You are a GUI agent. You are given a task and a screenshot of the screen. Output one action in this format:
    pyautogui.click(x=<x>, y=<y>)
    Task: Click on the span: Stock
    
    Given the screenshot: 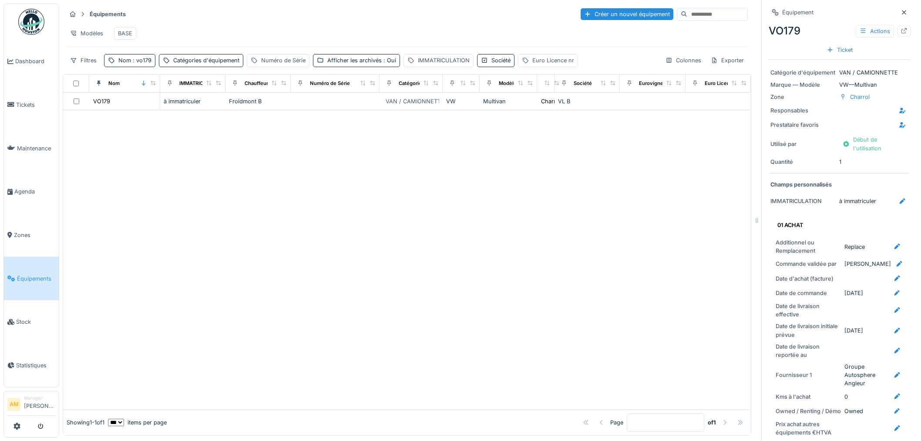 What is the action you would take?
    pyautogui.click(x=36, y=321)
    